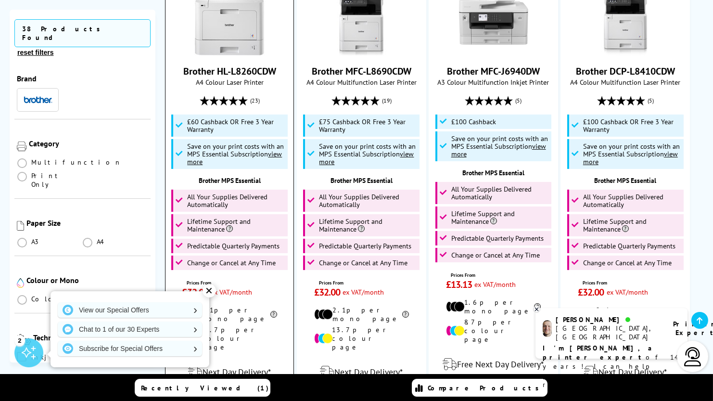  I want to click on p: of 14 years! I can help you choose the right product, so click(611, 366).